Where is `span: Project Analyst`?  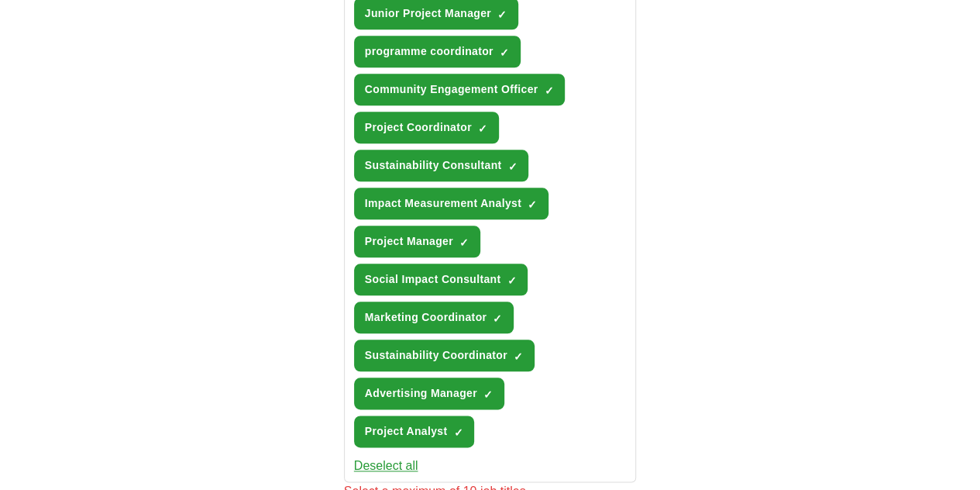
span: Project Analyst is located at coordinates (406, 431).